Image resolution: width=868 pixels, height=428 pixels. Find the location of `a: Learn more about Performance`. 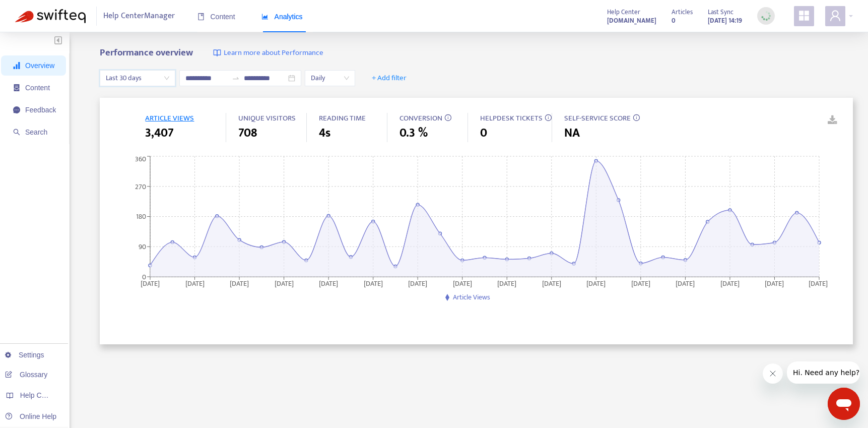

a: Learn more about Performance is located at coordinates (268, 53).